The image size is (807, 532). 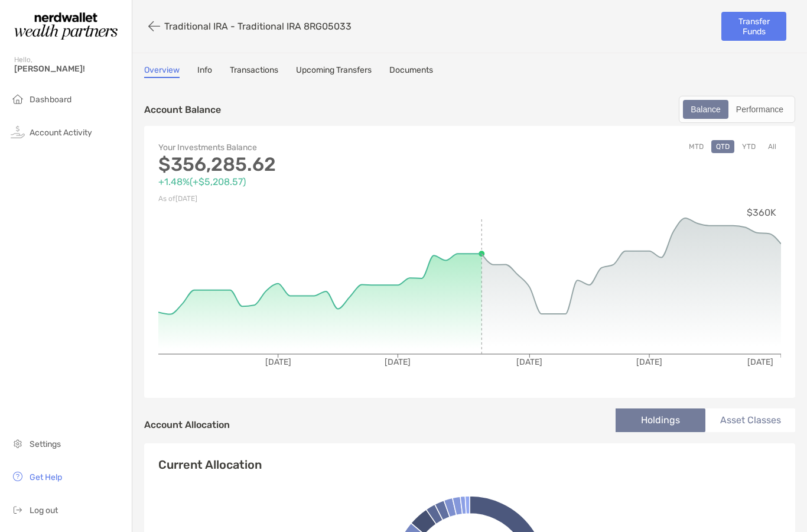 What do you see at coordinates (210, 464) in the screenshot?
I see `h4: Current Allocation` at bounding box center [210, 464].